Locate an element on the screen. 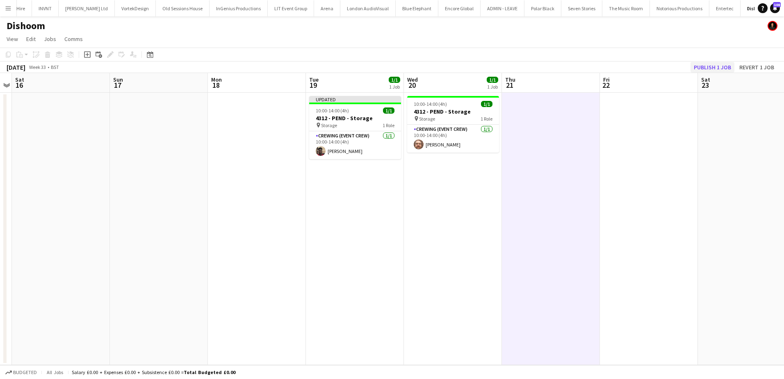 The image size is (784, 379). span: Thu is located at coordinates (510, 80).